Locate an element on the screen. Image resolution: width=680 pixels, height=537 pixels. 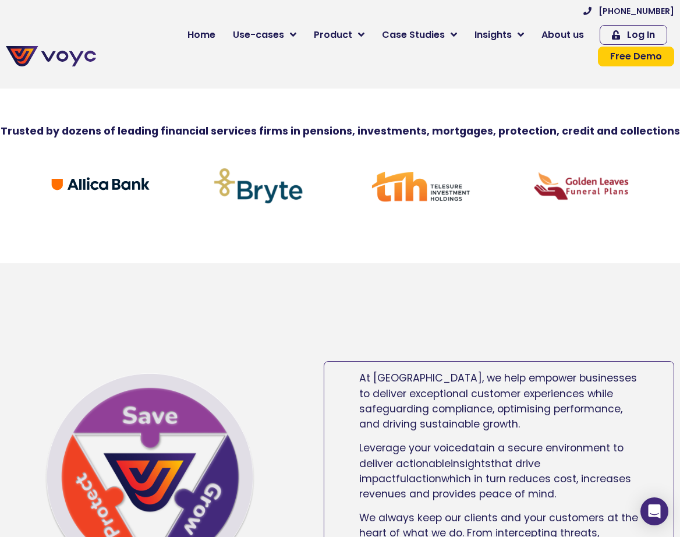
span: Free Demo is located at coordinates (636, 56).